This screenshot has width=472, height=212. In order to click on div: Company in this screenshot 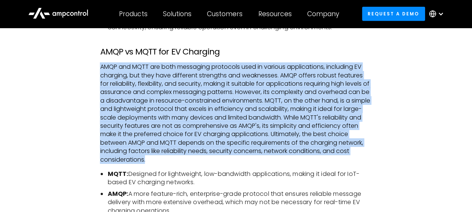, I will do `click(323, 14)`.